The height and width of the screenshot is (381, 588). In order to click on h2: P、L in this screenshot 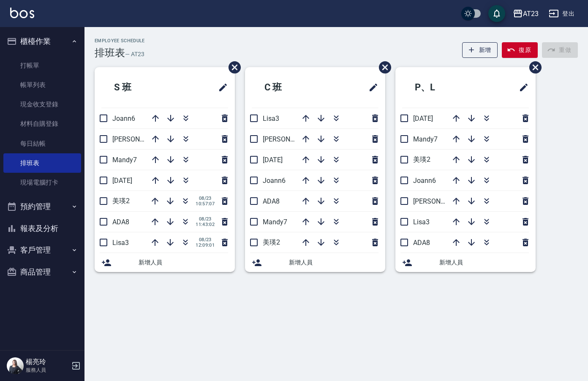, I will do `click(441, 88)`.